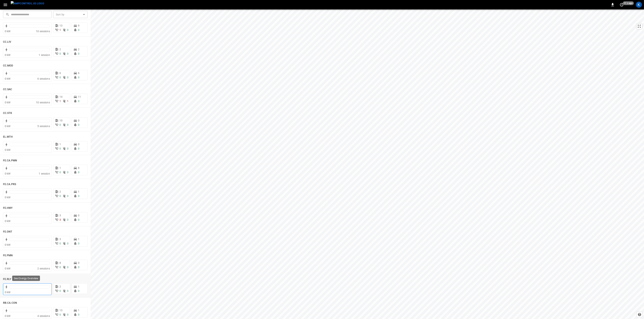 The image size is (644, 319). What do you see at coordinates (44, 174) in the screenshot?
I see `span: 1 session` at bounding box center [44, 174].